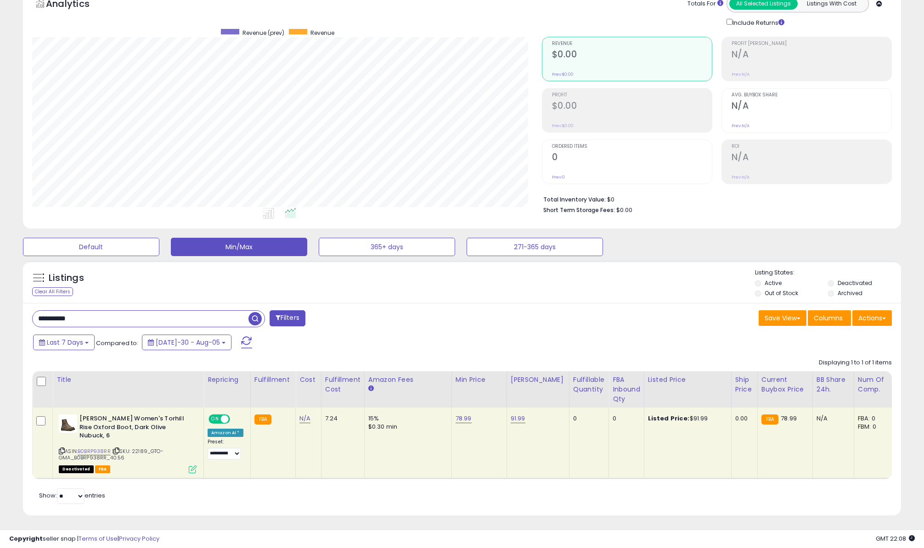 The image size is (924, 548). Describe the element at coordinates (288, 318) in the screenshot. I see `button: Filters` at that location.